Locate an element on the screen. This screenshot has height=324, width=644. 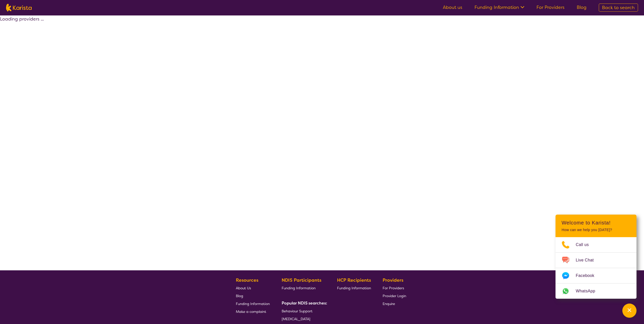
button: Channel Menu is located at coordinates (630, 311).